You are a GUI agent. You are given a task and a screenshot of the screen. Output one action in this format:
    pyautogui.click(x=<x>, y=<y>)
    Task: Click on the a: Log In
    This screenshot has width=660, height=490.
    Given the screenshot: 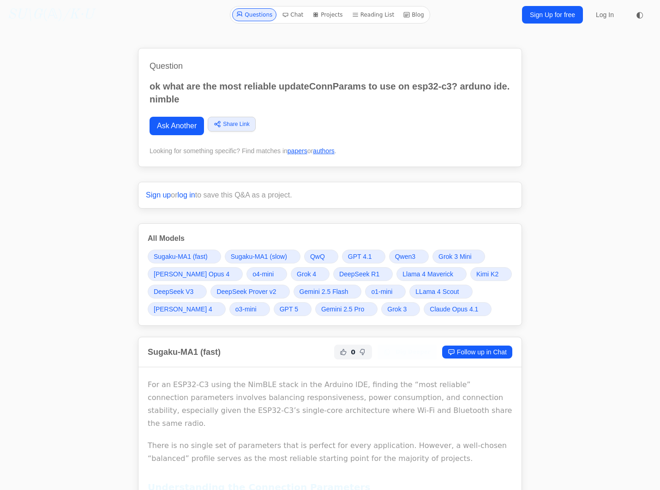 What is the action you would take?
    pyautogui.click(x=604, y=15)
    